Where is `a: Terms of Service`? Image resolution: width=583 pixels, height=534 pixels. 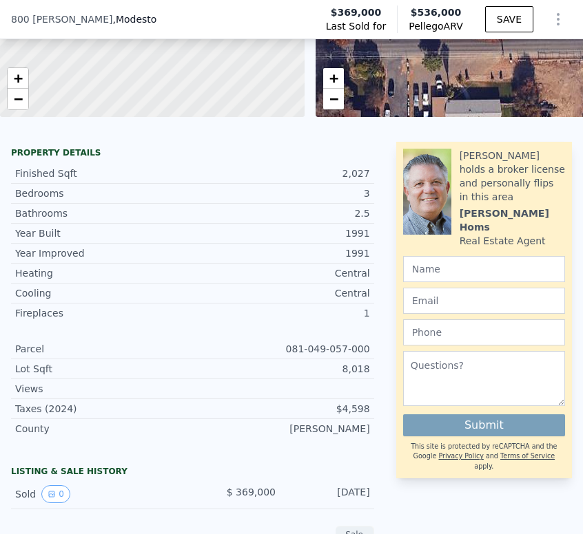
a: Terms of Service is located at coordinates (527, 456).